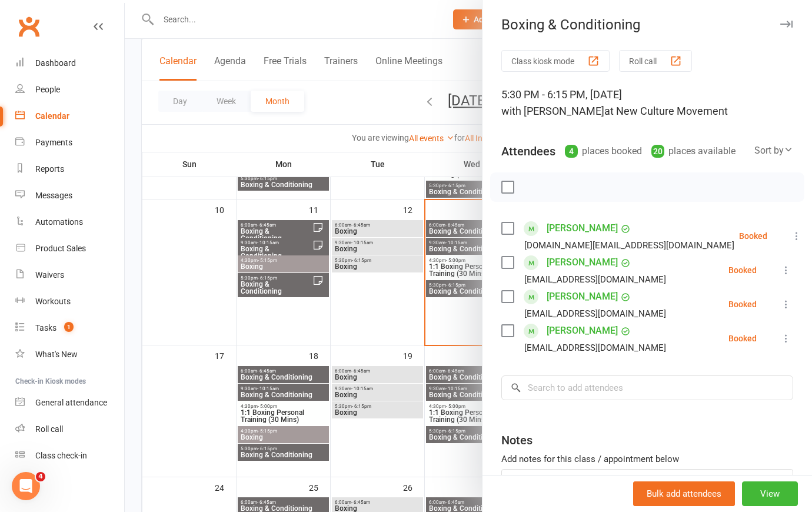  I want to click on input: Search to add attendees, so click(647, 388).